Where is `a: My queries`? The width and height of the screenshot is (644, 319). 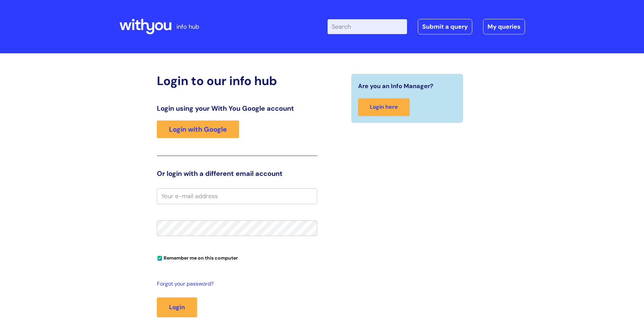 a: My queries is located at coordinates (504, 27).